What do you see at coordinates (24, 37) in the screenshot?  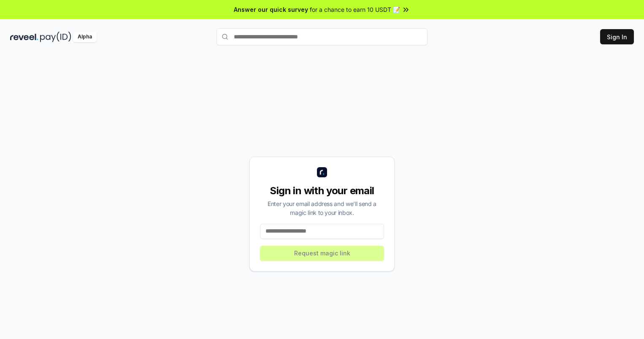 I see `img: reveel_dark` at bounding box center [24, 37].